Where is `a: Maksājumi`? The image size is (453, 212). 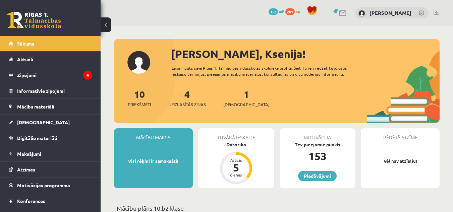
a: Maksājumi is located at coordinates (50, 154).